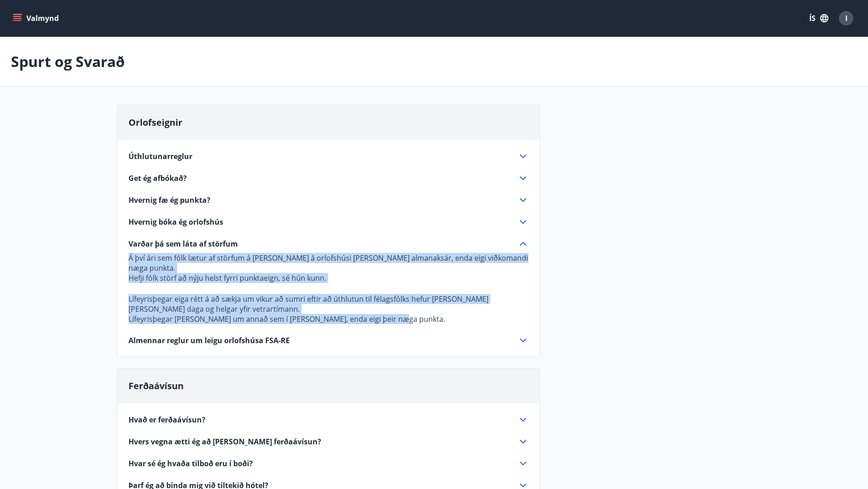  What do you see at coordinates (167, 420) in the screenshot?
I see `span: Hvað er ferðaávísun?` at bounding box center [167, 420].